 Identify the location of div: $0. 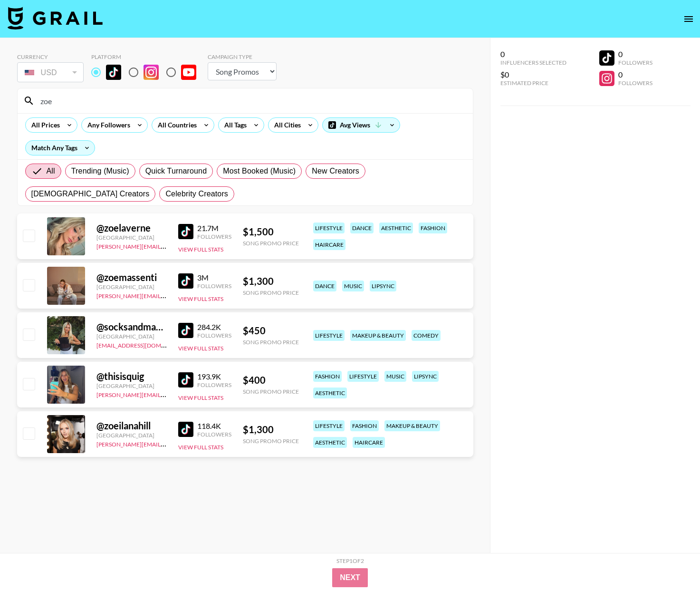
(534, 74).